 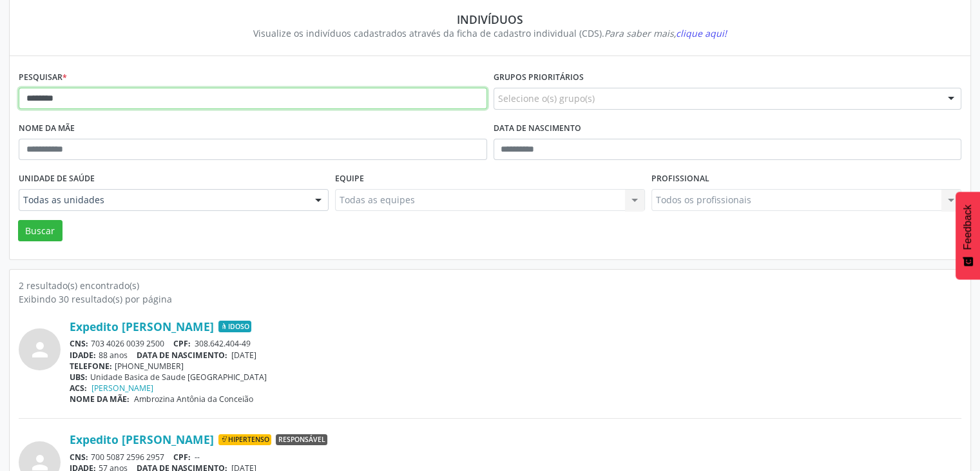 I want to click on div: 703 4026 0039 2500, so click(x=515, y=343).